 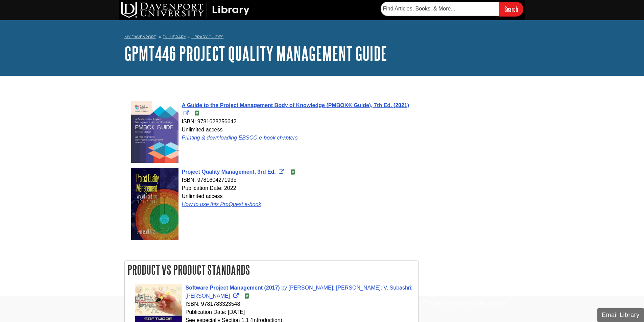 I want to click on span: Software Project Management (2017), so click(x=232, y=287).